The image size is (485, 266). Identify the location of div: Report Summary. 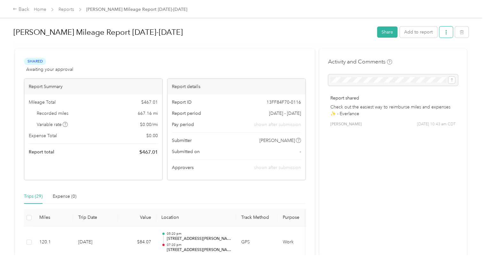
(93, 87).